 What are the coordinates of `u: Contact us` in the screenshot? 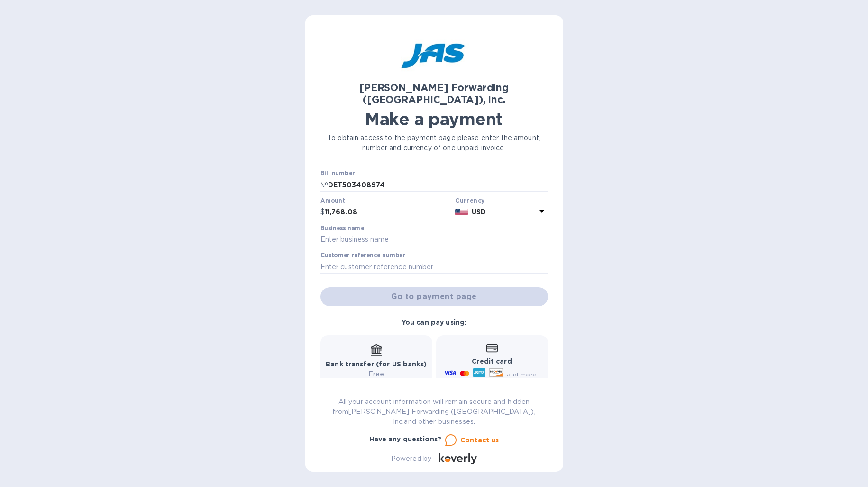 It's located at (480, 440).